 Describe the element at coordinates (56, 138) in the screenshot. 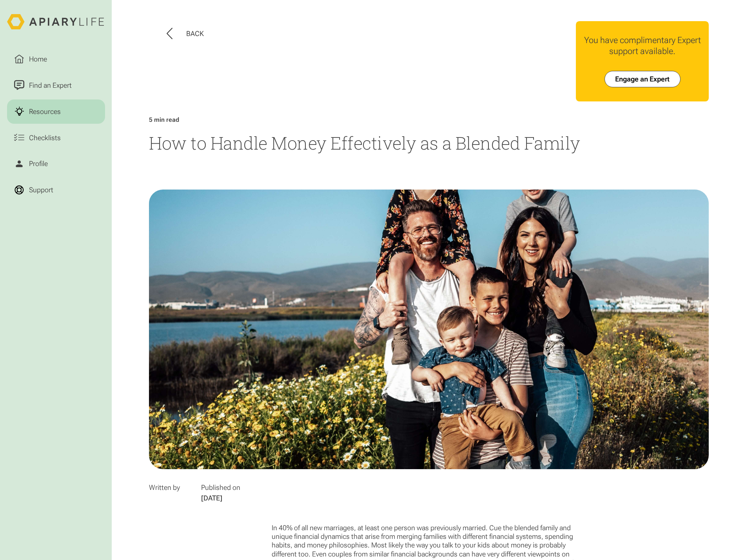

I see `a: Checklists` at that location.